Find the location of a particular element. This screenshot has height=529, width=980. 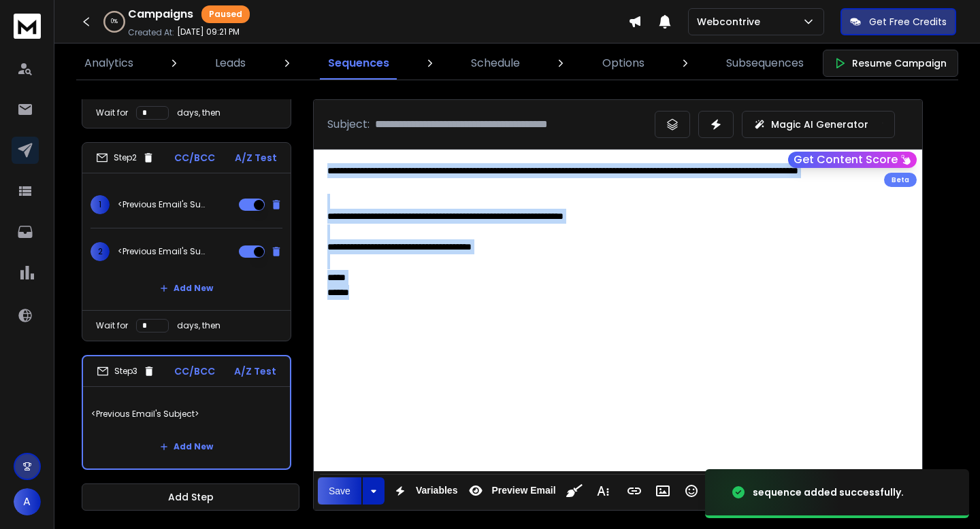

span: 1 is located at coordinates (100, 205).